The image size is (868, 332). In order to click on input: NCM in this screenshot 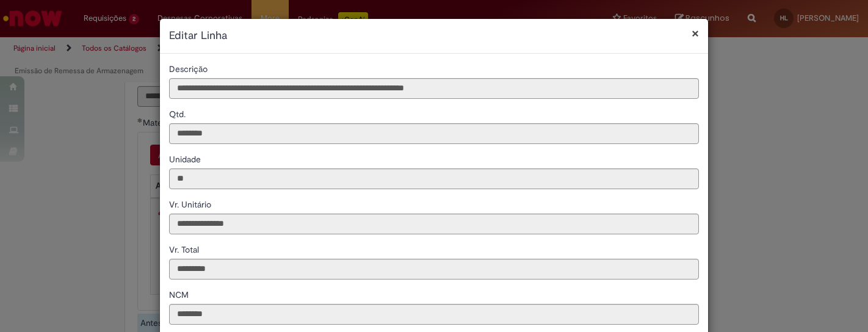, I will do `click(434, 315)`.